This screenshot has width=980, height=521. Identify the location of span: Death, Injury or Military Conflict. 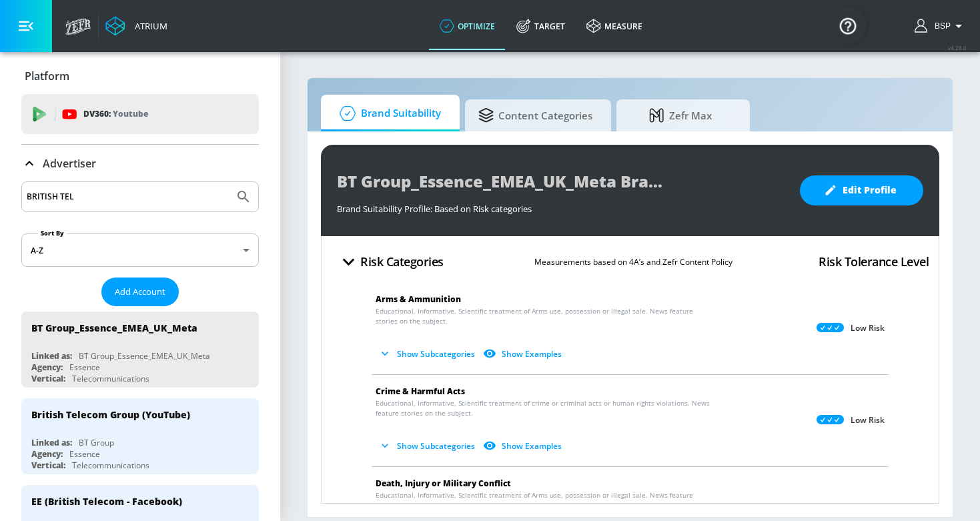
(443, 483).